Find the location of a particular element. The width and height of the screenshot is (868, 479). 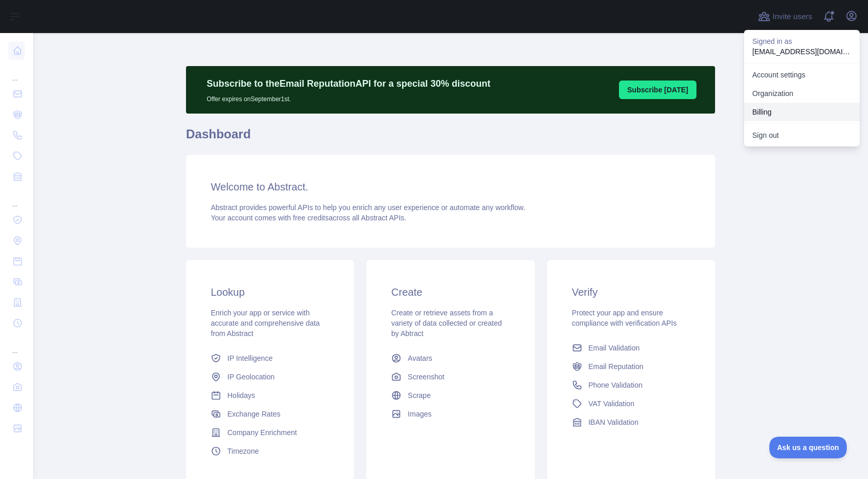

span: Phone Validation is located at coordinates (615, 385).